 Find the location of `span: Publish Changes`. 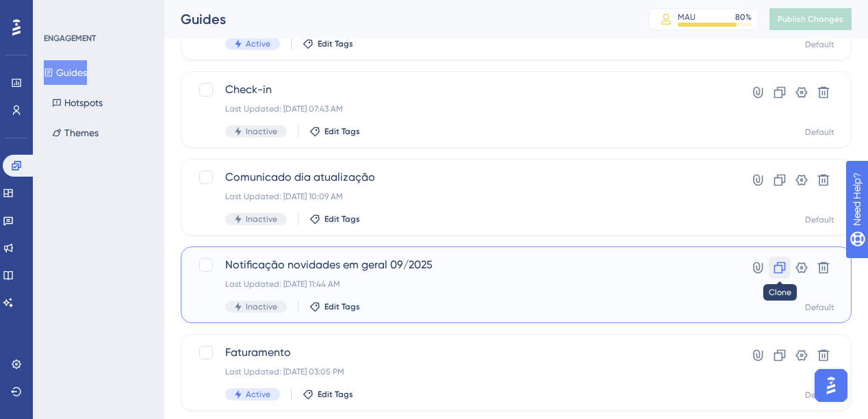

span: Publish Changes is located at coordinates (811, 19).